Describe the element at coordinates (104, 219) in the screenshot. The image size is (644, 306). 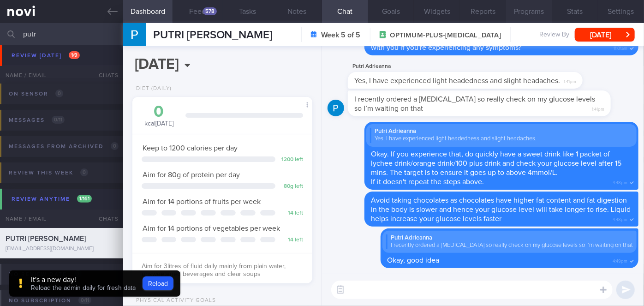
I see `div: Chats` at that location.